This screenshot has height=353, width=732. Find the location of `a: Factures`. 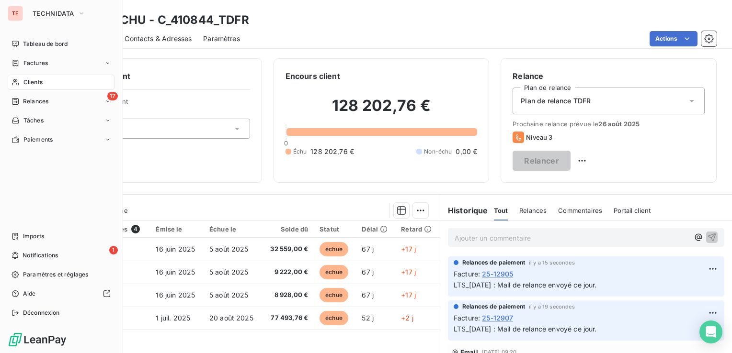

a: Factures is located at coordinates (61, 63).